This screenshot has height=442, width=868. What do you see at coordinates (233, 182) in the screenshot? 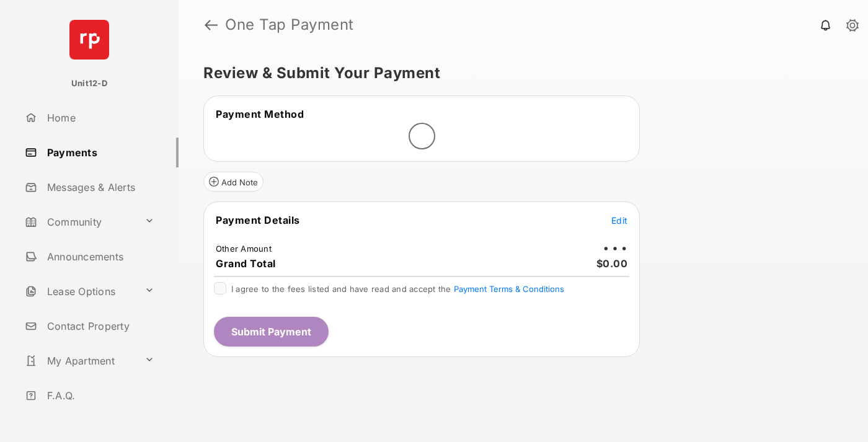
I see `button: Add Note` at bounding box center [233, 182].